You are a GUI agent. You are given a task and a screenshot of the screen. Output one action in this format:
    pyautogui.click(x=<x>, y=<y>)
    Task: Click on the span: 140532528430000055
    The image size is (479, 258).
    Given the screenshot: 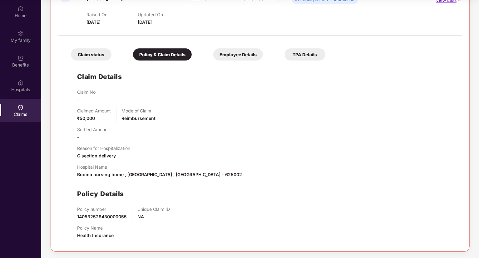 What is the action you would take?
    pyautogui.click(x=102, y=216)
    